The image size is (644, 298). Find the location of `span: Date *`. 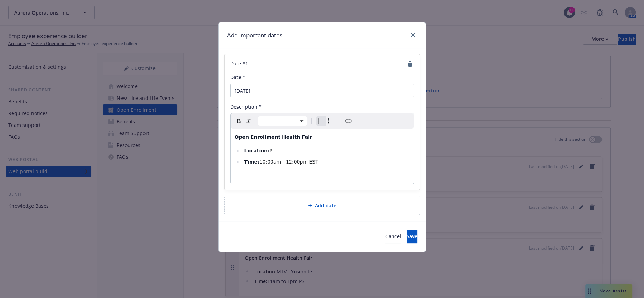

span: Date * is located at coordinates (238, 77).